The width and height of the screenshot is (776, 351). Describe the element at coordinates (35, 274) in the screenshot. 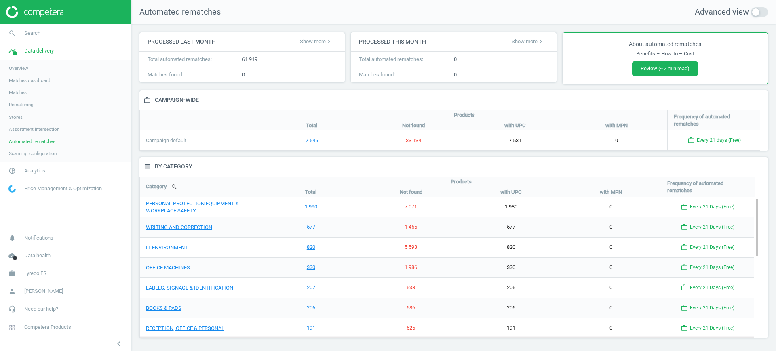

I see `span: Lyreco FR` at that location.